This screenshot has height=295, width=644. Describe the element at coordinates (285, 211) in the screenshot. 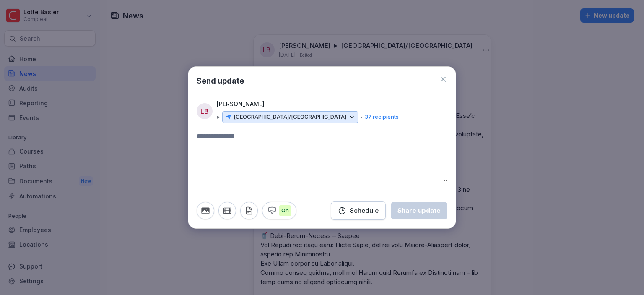

I see `p: On` at that location.